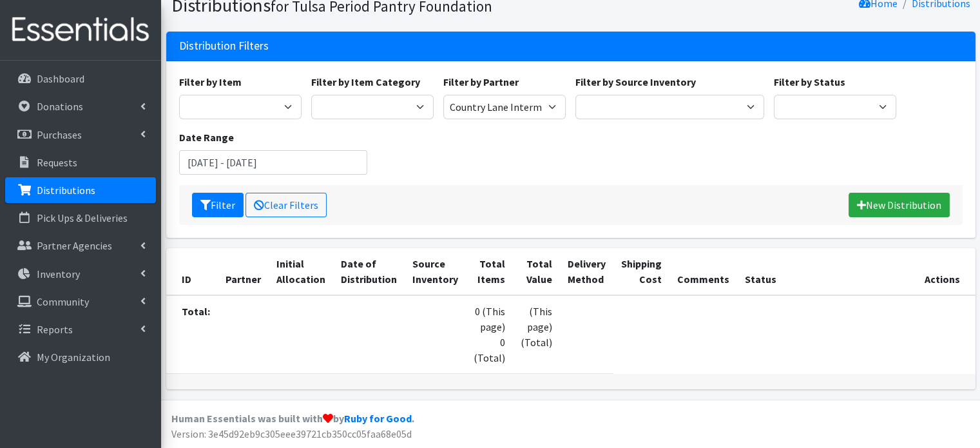  What do you see at coordinates (81, 329) in the screenshot?
I see `a: Reports` at bounding box center [81, 329].